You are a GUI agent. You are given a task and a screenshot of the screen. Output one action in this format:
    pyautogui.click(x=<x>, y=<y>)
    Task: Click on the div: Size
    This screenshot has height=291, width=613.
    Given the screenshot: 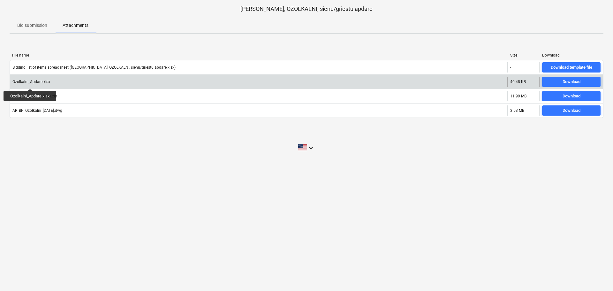 What is the action you would take?
    pyautogui.click(x=524, y=55)
    